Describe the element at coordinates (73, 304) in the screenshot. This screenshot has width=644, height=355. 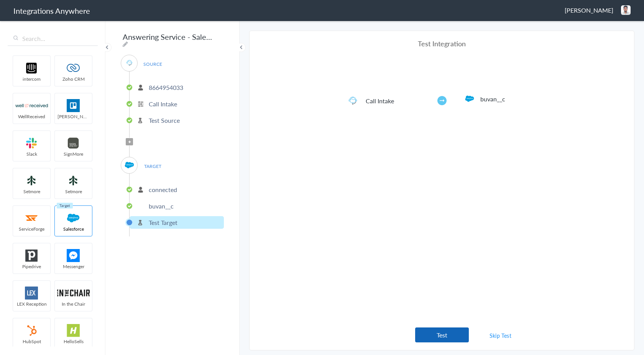
I see `span: In the Chair` at that location.